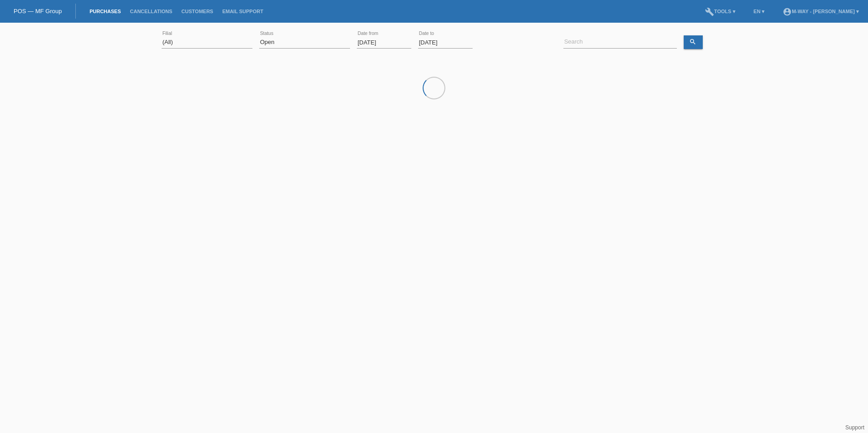 The image size is (868, 433). What do you see at coordinates (198, 11) in the screenshot?
I see `a: Customers` at bounding box center [198, 11].